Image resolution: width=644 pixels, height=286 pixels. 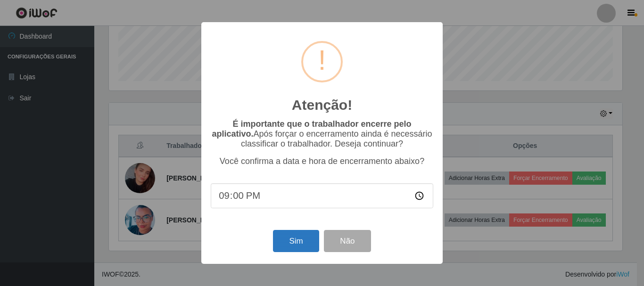 I want to click on button: Não, so click(x=347, y=241).